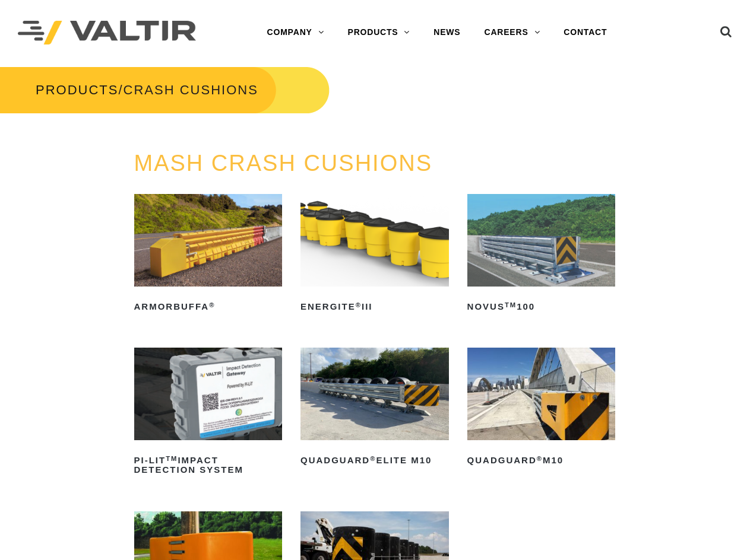 The width and height of the screenshot is (750, 560). What do you see at coordinates (296, 33) in the screenshot?
I see `a: COMPANY` at bounding box center [296, 33].